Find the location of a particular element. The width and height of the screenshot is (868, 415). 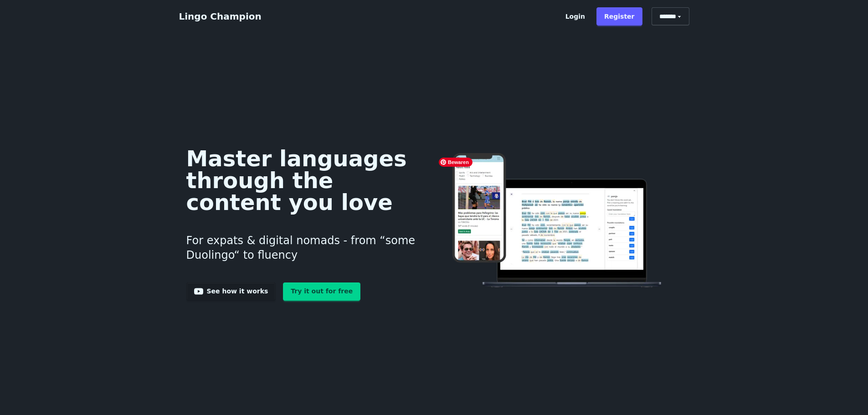

a: Login is located at coordinates (575, 16).